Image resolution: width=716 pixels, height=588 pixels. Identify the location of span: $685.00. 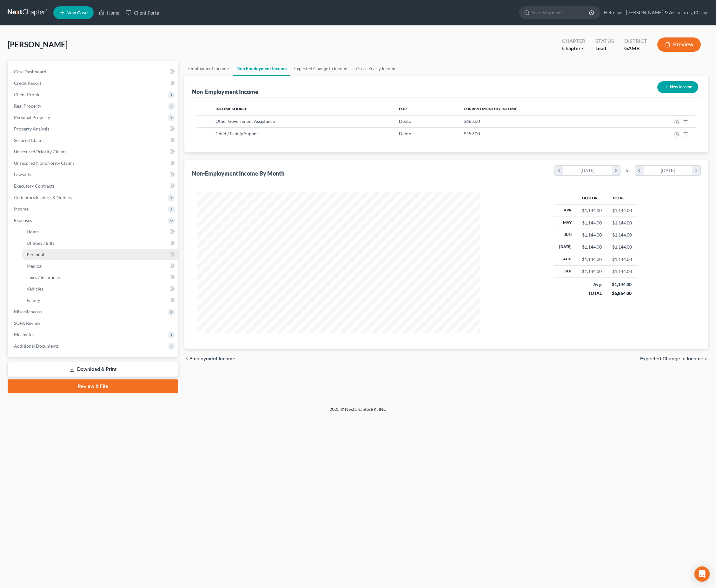
(472, 121).